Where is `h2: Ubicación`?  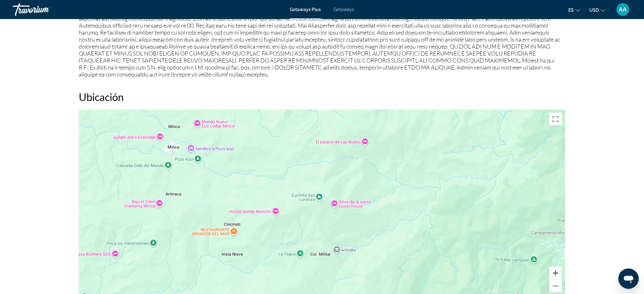 h2: Ubicación is located at coordinates (322, 97).